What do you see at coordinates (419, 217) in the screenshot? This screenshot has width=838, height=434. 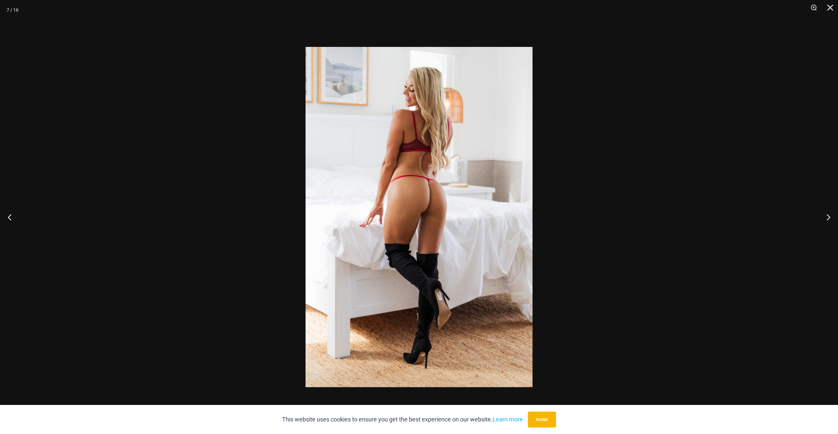 I see `img: Guilty Pleasures Red 1045 Bra 689 Micro 03` at bounding box center [419, 217].